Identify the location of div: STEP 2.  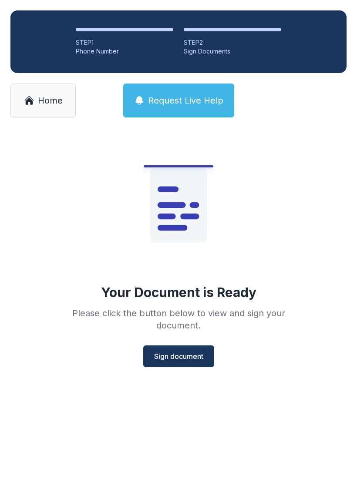
(232, 43).